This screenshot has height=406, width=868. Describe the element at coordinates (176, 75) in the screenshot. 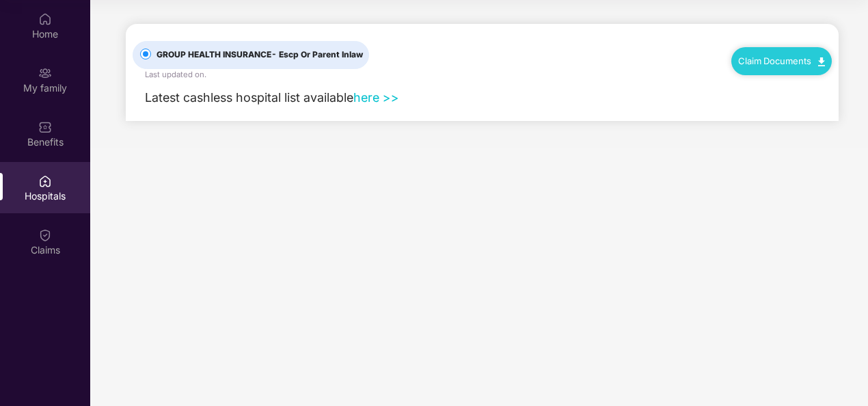

I see `div: Last updated on .` at that location.